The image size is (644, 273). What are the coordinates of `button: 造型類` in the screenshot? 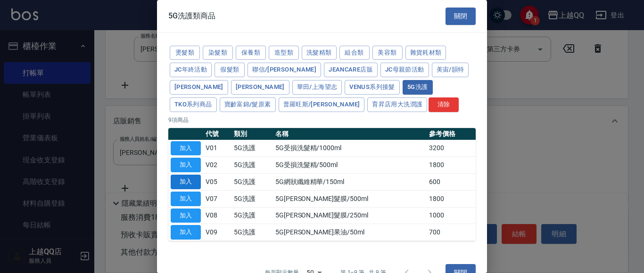 It's located at (284, 53).